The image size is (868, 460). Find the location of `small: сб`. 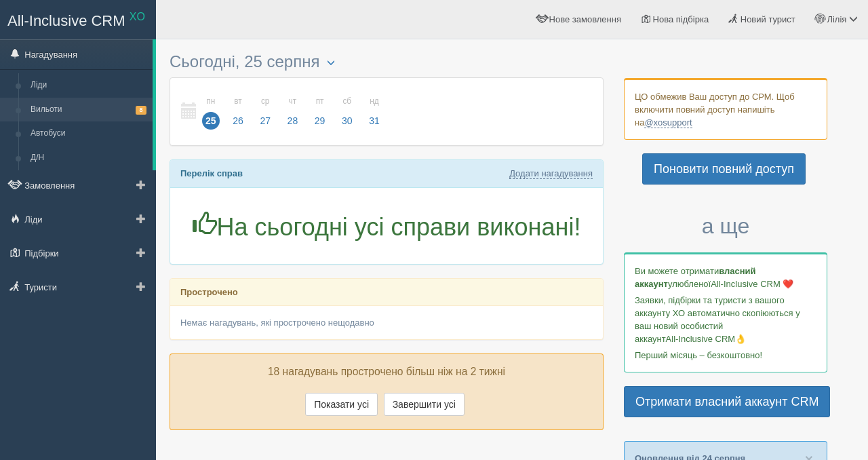

small: сб is located at coordinates (347, 101).